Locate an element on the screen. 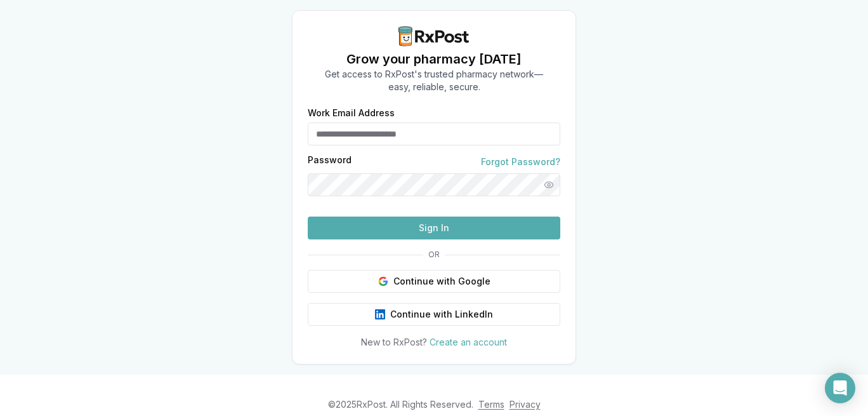 The image size is (868, 416). button: Continue with Google is located at coordinates (434, 281).